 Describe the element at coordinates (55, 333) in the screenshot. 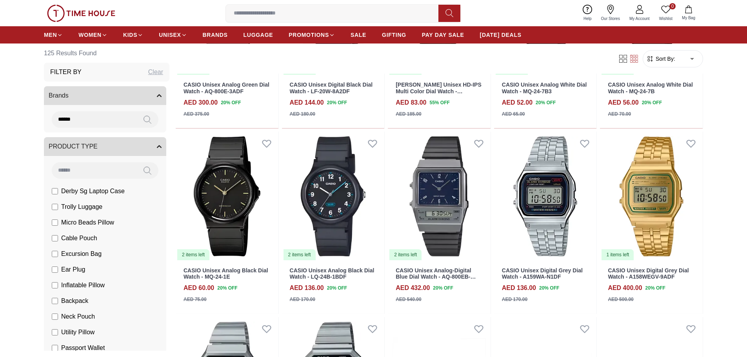

I see `input: Utility Pillow` at that location.